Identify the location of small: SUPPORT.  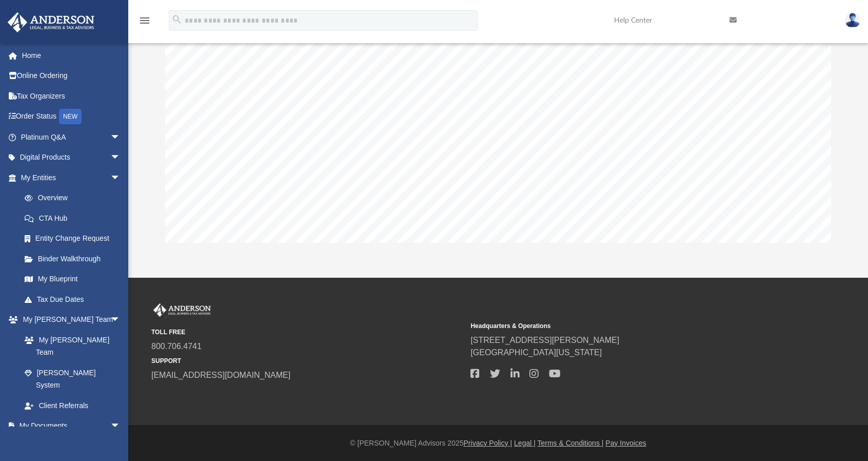
(308, 361).